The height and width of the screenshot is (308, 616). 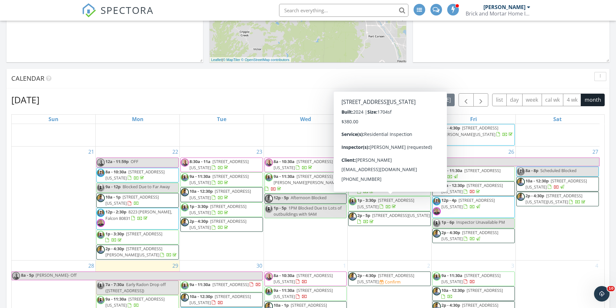 What do you see at coordinates (480, 222) in the screenshot?
I see `span: Inspector Unavailable PM` at bounding box center [480, 222].